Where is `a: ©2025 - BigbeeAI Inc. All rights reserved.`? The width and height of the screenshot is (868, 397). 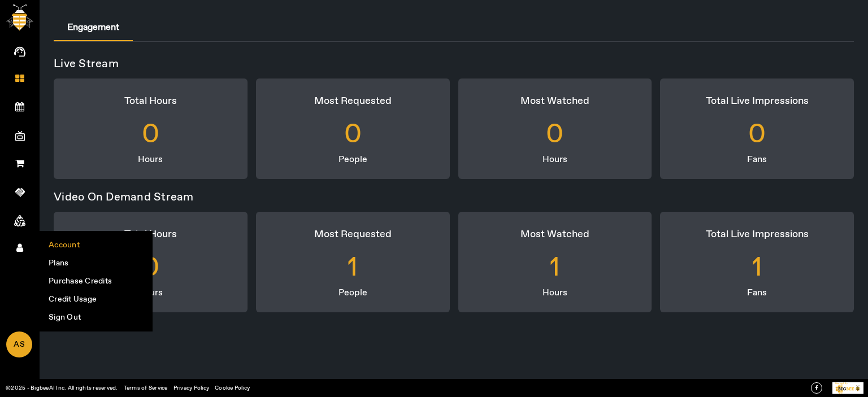 a: ©2025 - BigbeeAI Inc. All rights reserved. is located at coordinates (62, 388).